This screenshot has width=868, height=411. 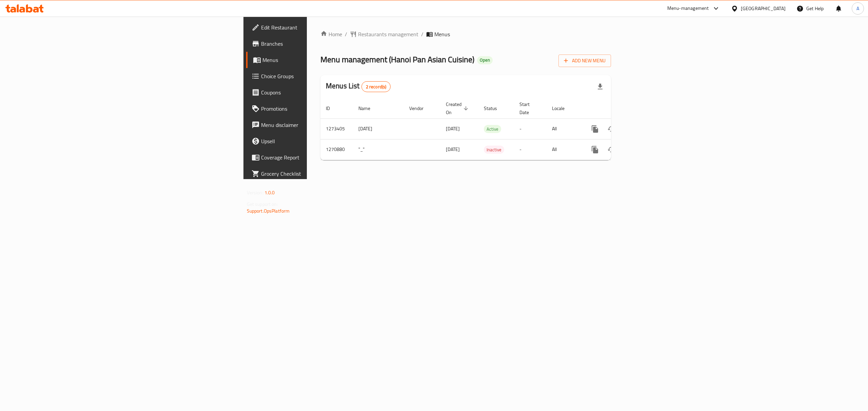 What do you see at coordinates (322, 125) in the screenshot?
I see `span: Menu disclaimer` at bounding box center [322, 125].